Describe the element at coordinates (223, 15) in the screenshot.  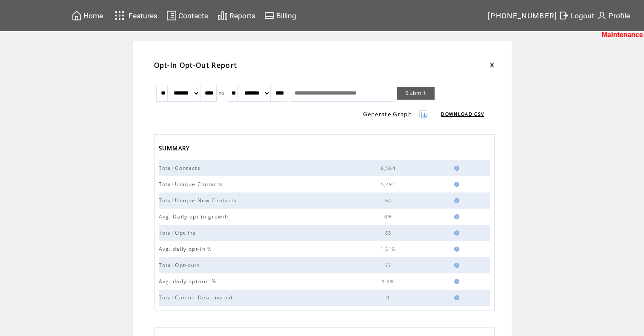
I see `img: chart.svg` at that location.